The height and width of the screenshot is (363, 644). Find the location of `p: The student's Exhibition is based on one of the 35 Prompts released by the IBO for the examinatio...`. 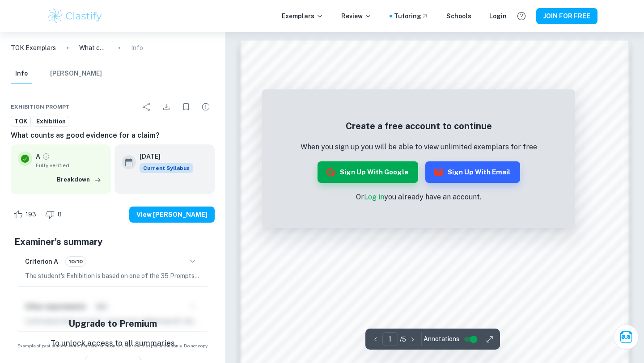

p: The student's Exhibition is based on one of the 35 Prompts released by the IBO for the examinatio... is located at coordinates (113, 276).